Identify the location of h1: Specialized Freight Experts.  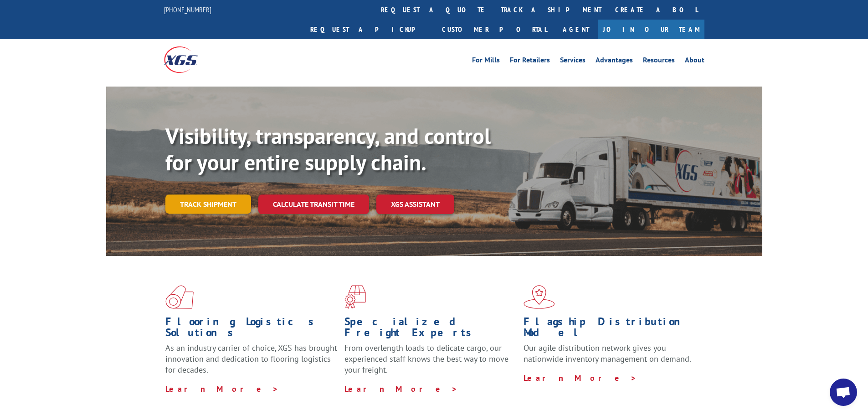
(431, 330).